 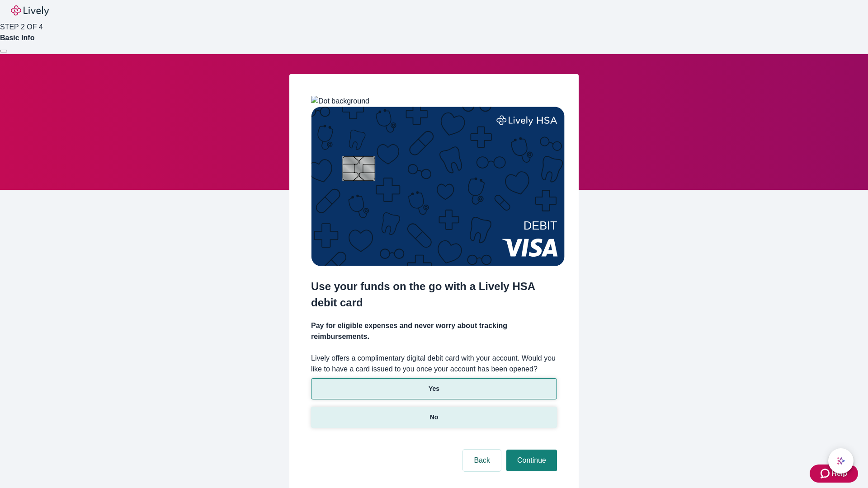 What do you see at coordinates (434, 417) in the screenshot?
I see `p: No` at bounding box center [434, 417].